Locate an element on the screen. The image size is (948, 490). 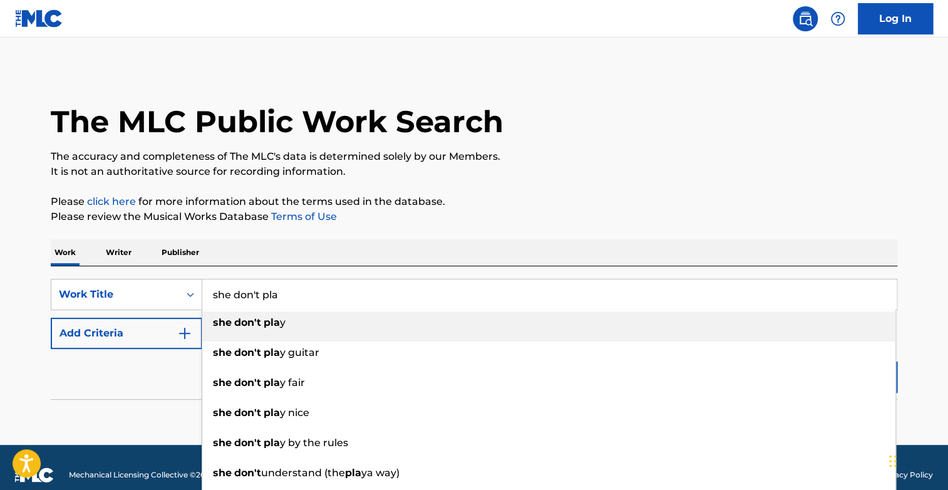
a: Log In is located at coordinates (895, 19).